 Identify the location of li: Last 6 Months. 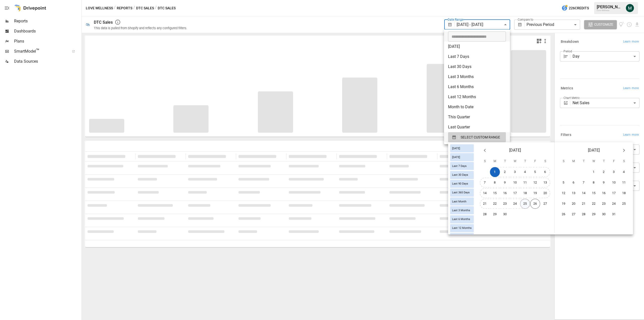
(477, 87).